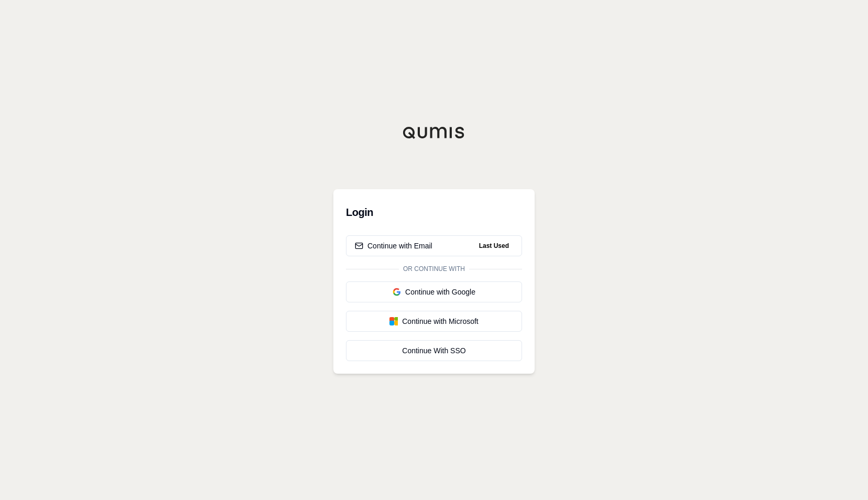 Image resolution: width=868 pixels, height=500 pixels. Describe the element at coordinates (434, 321) in the screenshot. I see `div: Continue with Microsoft` at that location.